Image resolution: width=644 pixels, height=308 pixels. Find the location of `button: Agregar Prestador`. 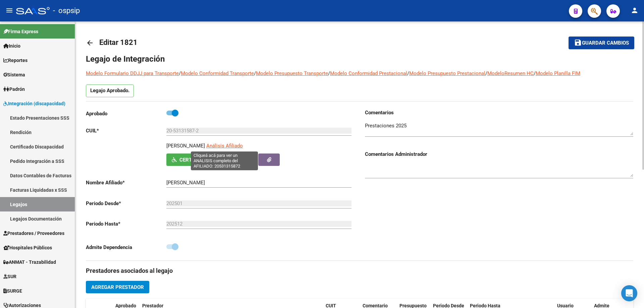

button: Agregar Prestador is located at coordinates (117, 287).